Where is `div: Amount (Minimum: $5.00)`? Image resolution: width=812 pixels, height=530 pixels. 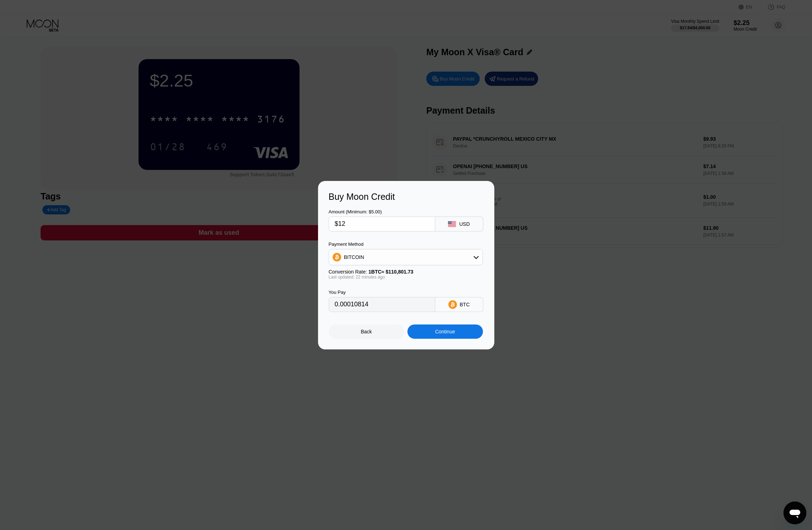
div: Amount (Minimum: $5.00) is located at coordinates (382, 212).